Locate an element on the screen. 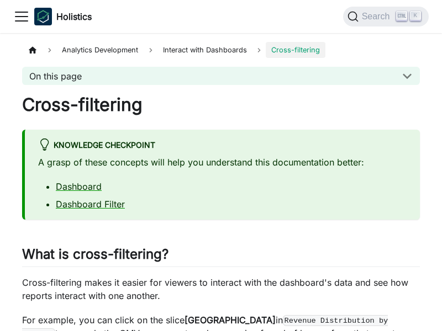  h2: What is cross-filtering? is located at coordinates (221, 257).